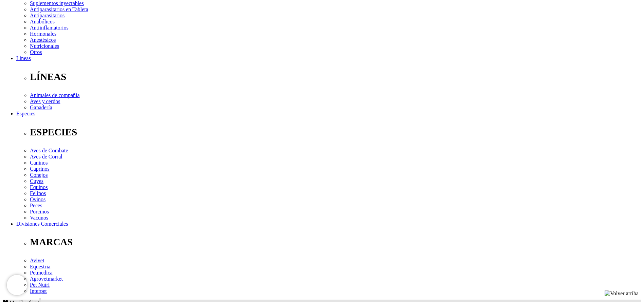  I want to click on a: Avivet, so click(37, 260).